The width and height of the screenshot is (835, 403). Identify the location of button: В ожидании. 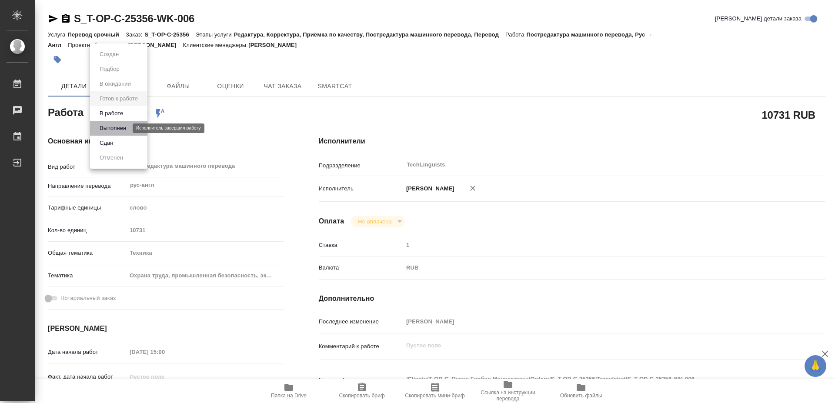
(115, 84).